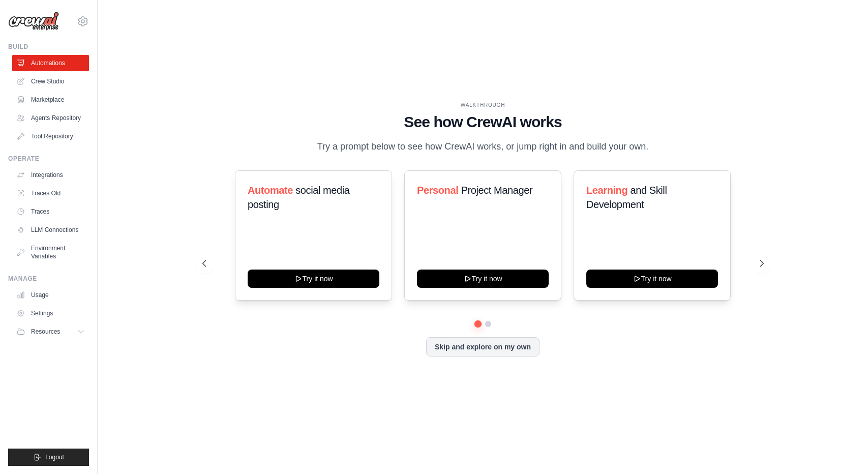 Image resolution: width=868 pixels, height=474 pixels. I want to click on a: Integrations, so click(51, 175).